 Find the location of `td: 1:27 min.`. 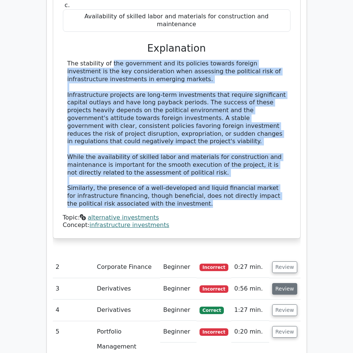

td: 1:27 min. is located at coordinates (250, 310).